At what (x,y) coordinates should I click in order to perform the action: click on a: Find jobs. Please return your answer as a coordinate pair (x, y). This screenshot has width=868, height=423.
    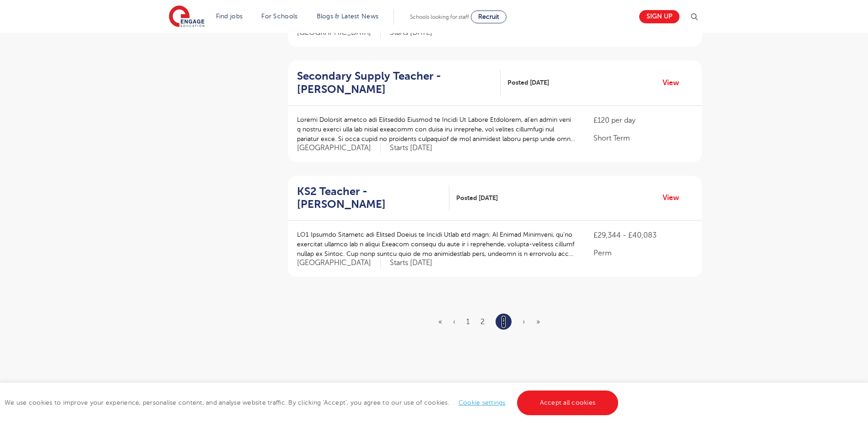
    Looking at the image, I should click on (229, 16).